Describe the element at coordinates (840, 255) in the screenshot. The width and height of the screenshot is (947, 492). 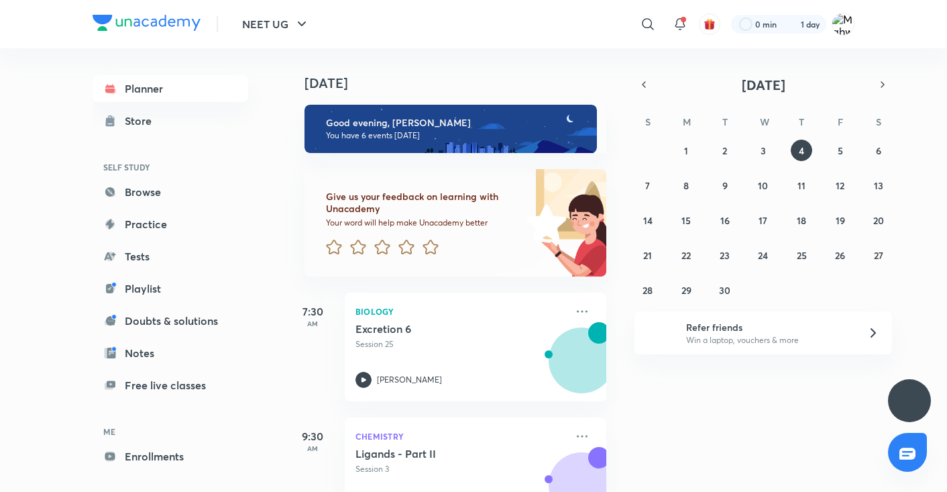
I see `abbr: September 26, 2025` at that location.